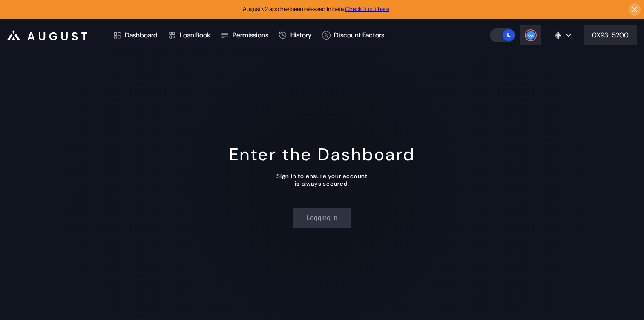 The height and width of the screenshot is (320, 644). Describe the element at coordinates (135, 35) in the screenshot. I see `a: Dashboard` at that location.